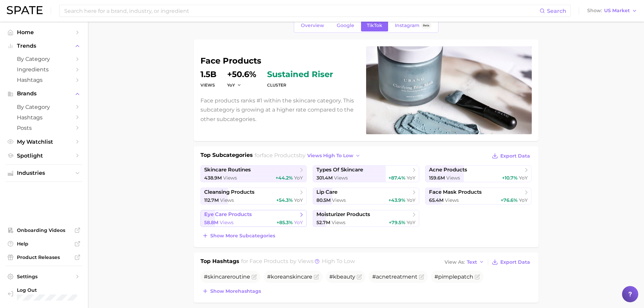 This screenshot has height=308, width=644. I want to click on span: Spotlight, so click(44, 156).